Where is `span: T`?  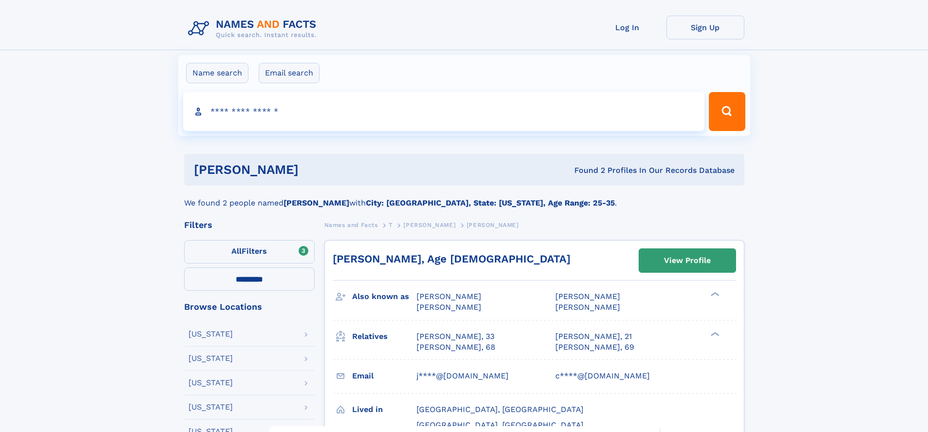 span: T is located at coordinates (391, 225).